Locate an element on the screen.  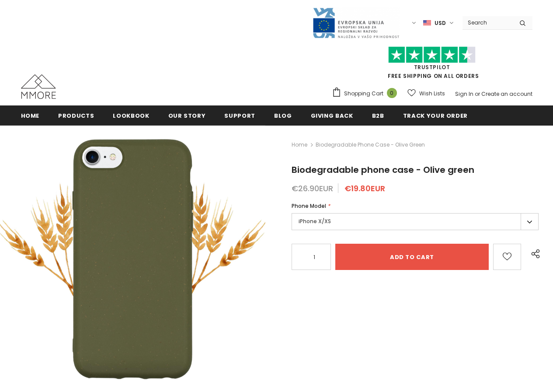
a: Shopping Cart 0 is located at coordinates (367, 94).